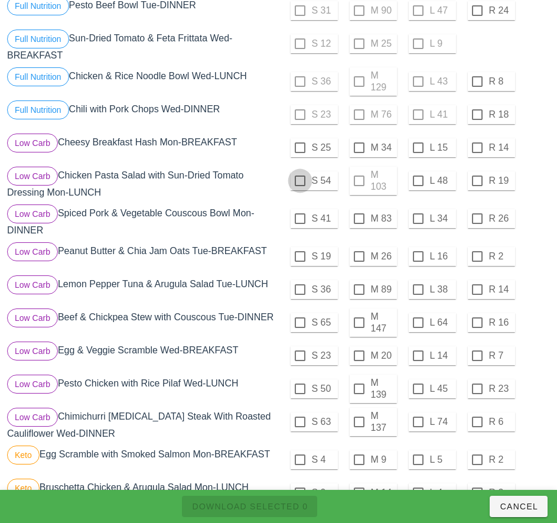  I want to click on label: S 36, so click(324, 290).